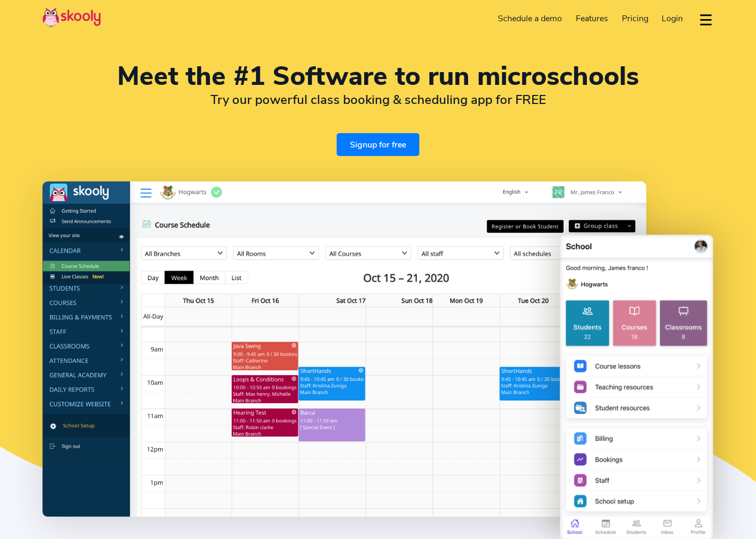  I want to click on button: dropdown menu, so click(705, 19).